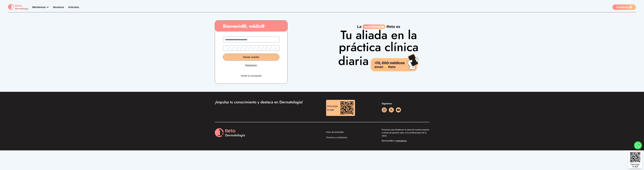 The width and height of the screenshot is (644, 170). I want to click on a: Términos y condiciones, so click(350, 138).